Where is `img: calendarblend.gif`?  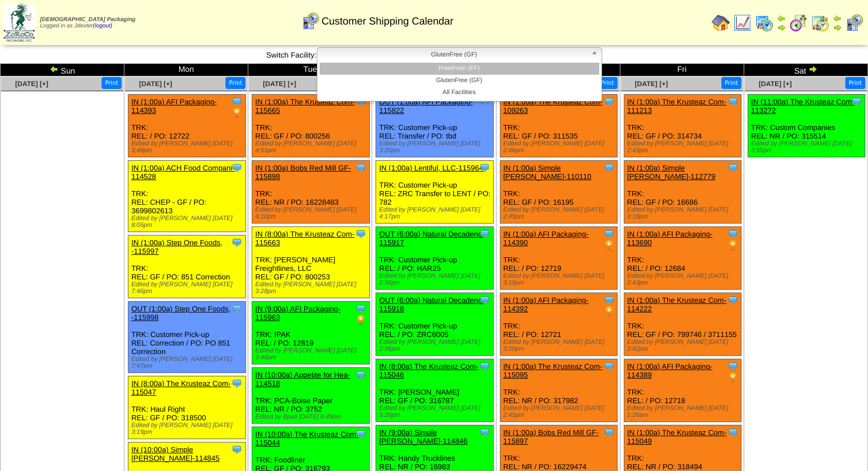 img: calendarblend.gif is located at coordinates (798, 23).